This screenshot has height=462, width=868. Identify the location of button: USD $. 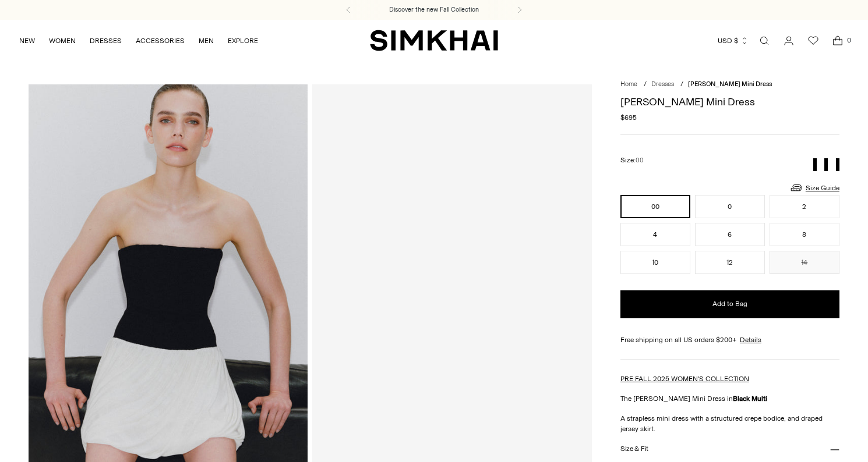
(732, 41).